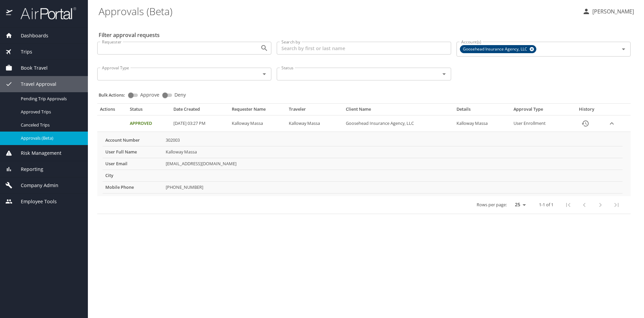 Image resolution: width=644 pixels, height=318 pixels. What do you see at coordinates (181, 95) in the screenshot?
I see `span: Deny` at bounding box center [181, 95].